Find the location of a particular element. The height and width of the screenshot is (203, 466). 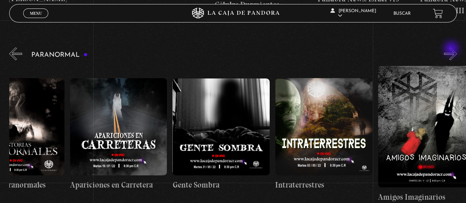

h4: Apariciones en Carretera is located at coordinates (119, 185).